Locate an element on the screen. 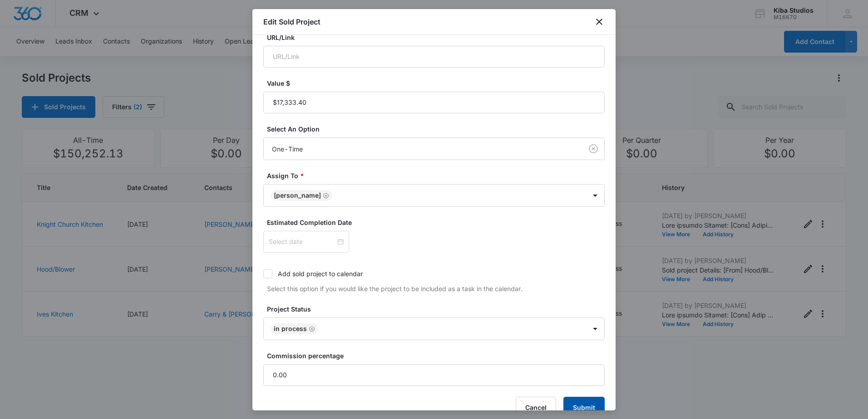 Image resolution: width=868 pixels, height=419 pixels. input: URL/Link is located at coordinates (434, 57).